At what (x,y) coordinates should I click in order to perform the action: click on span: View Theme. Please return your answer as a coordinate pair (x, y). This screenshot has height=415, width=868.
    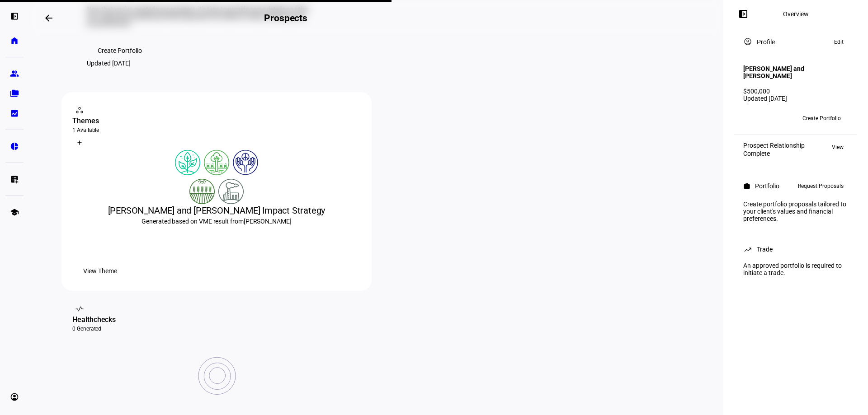
    Looking at the image, I should click on (100, 271).